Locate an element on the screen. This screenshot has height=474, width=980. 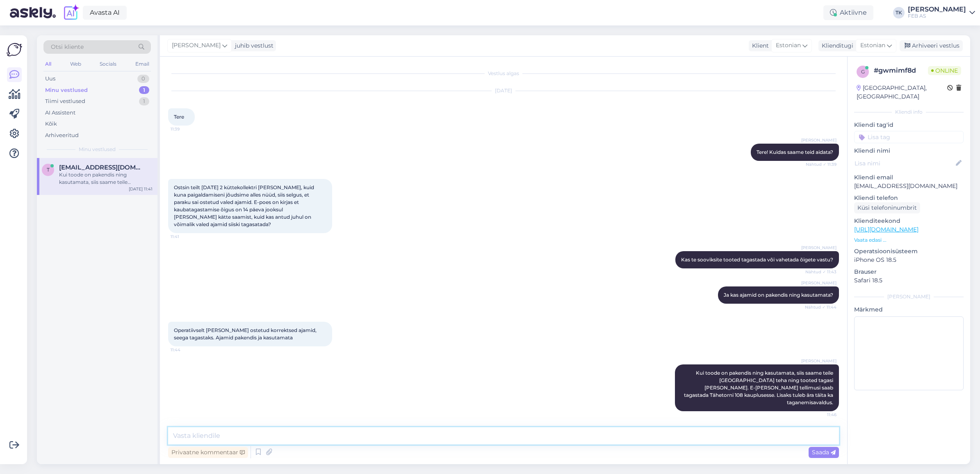
span: T is located at coordinates (48, 170).